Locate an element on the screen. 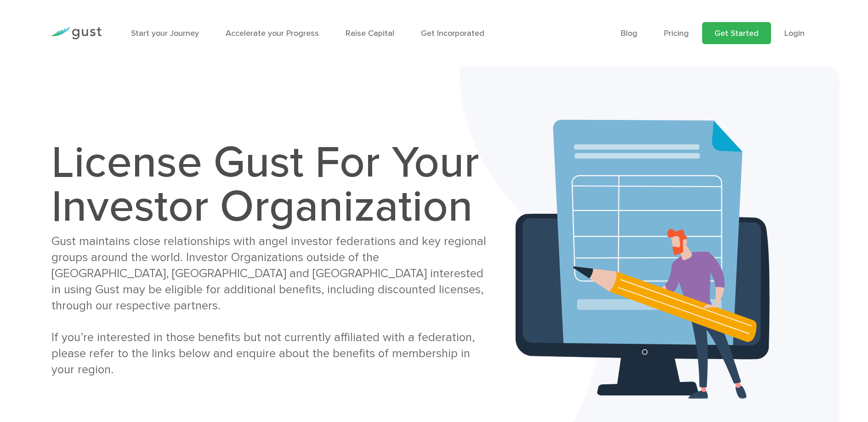 This screenshot has height=422, width=868. a: Pricing is located at coordinates (677, 33).